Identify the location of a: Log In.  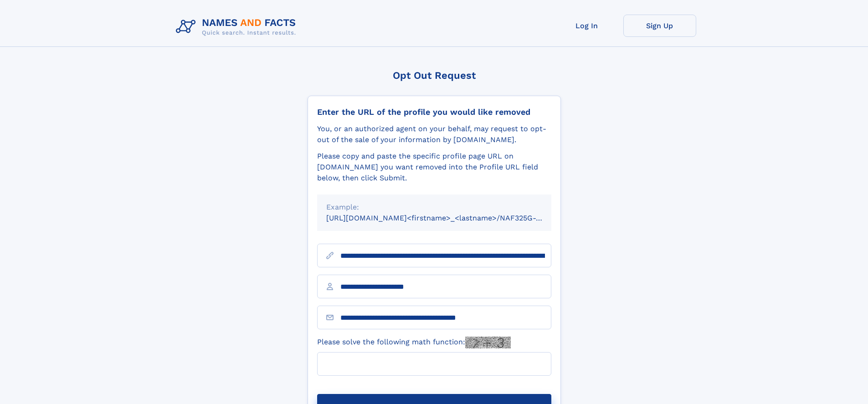
(587, 26).